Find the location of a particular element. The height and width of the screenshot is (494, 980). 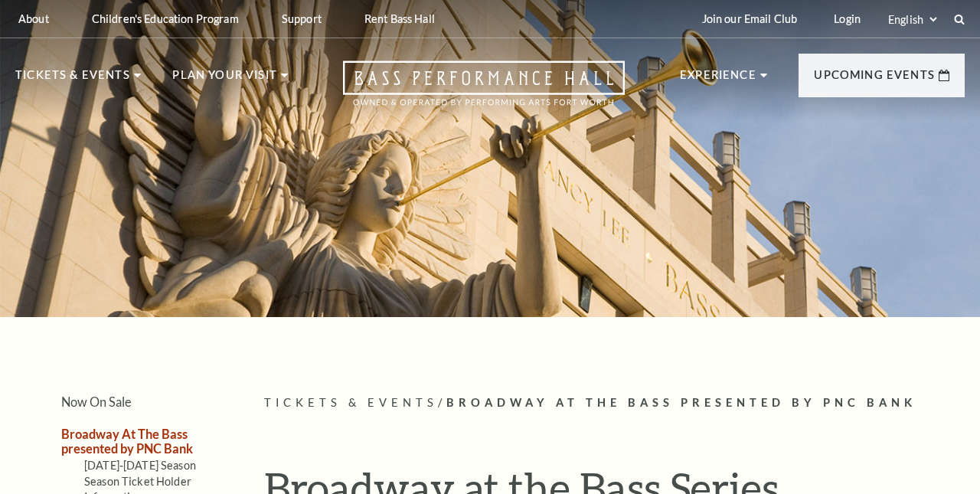

a: Now On Sale is located at coordinates (97, 401).